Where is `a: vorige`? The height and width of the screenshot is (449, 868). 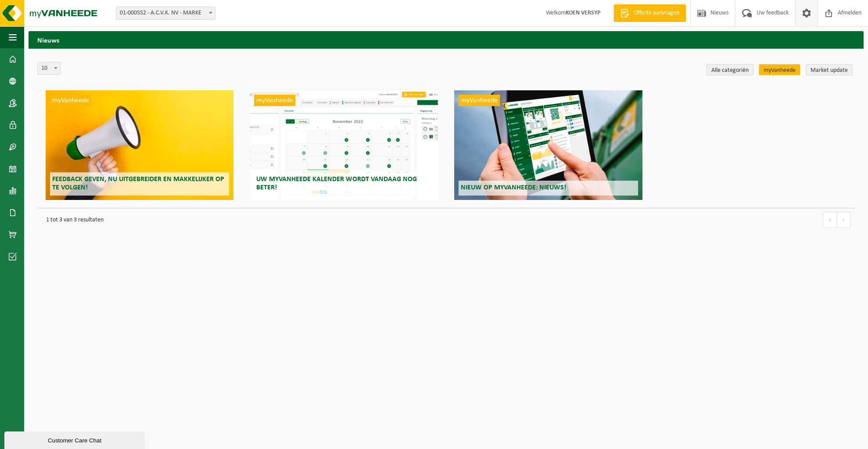 a: vorige is located at coordinates (830, 220).